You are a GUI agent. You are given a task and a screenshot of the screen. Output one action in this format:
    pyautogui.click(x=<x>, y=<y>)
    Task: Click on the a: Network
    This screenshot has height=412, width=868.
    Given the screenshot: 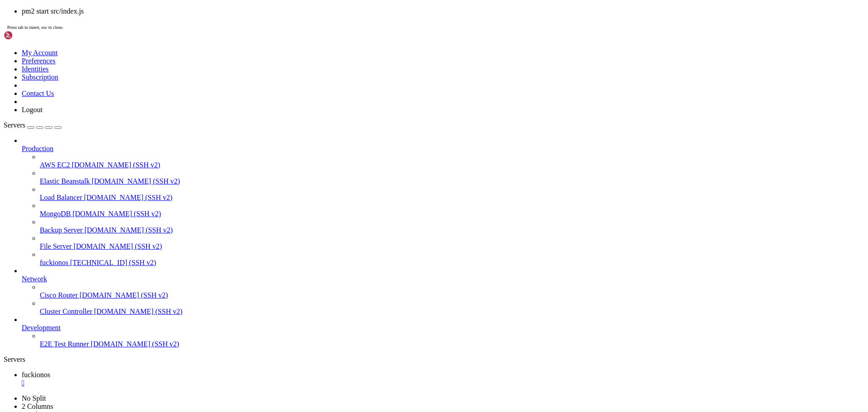 What is the action you would take?
    pyautogui.click(x=443, y=279)
    